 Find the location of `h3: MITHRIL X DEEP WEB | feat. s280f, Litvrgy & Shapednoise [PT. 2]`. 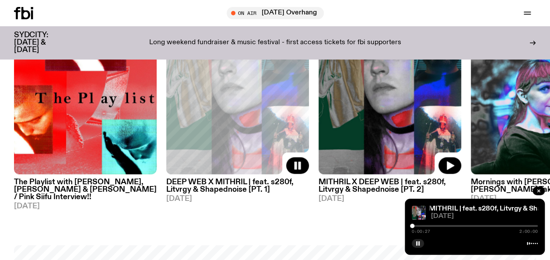

h3: MITHRIL X DEEP WEB | feat. s280f, Litvrgy & Shapednoise [PT. 2] is located at coordinates (390, 186).